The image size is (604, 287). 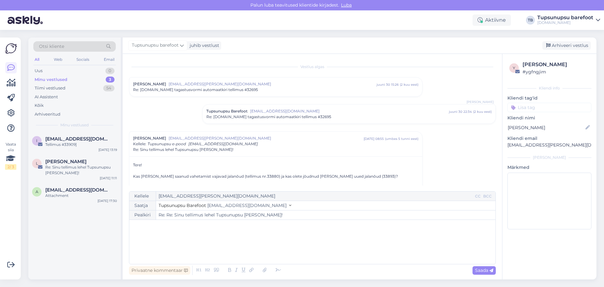 I want to click on div: Saatja, so click(x=142, y=205).